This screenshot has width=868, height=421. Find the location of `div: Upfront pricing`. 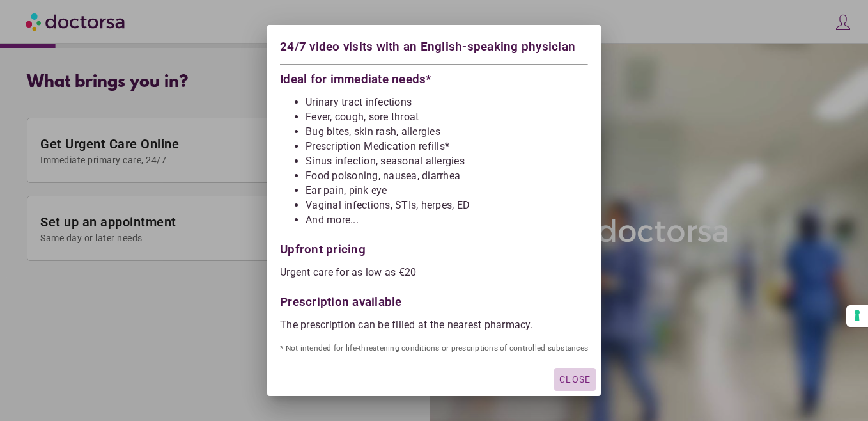

div: Upfront pricing is located at coordinates (434, 247).